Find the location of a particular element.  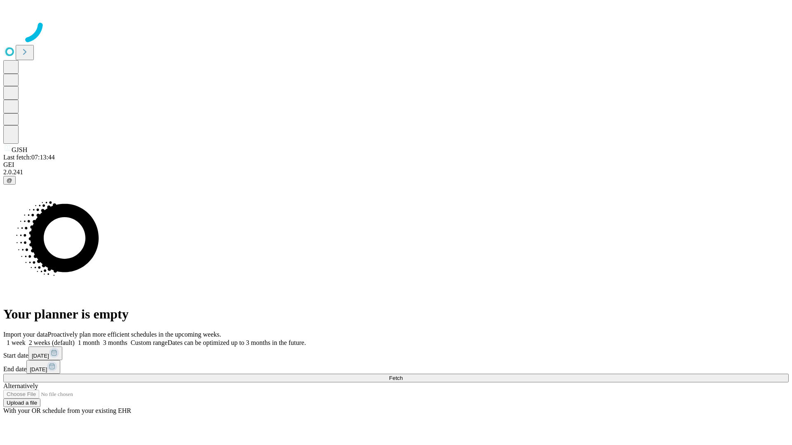

div: Start date is located at coordinates (396, 353).